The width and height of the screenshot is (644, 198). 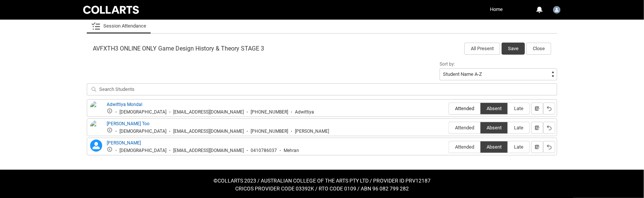 What do you see at coordinates (124, 105) in the screenshot?
I see `a: Adwittiya Mondal` at bounding box center [124, 105].